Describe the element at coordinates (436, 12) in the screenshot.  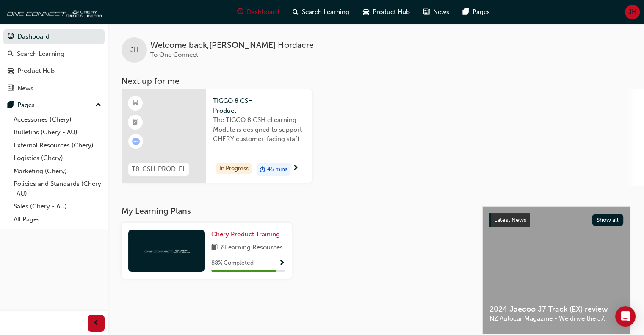
I see `a: news-iconNews` at that location.